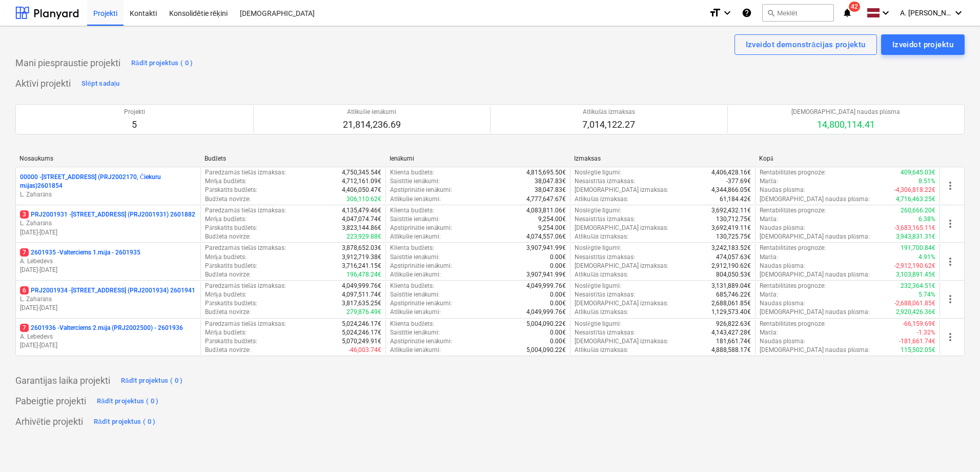  I want to click on p: -2,688,061.85€, so click(915, 303).